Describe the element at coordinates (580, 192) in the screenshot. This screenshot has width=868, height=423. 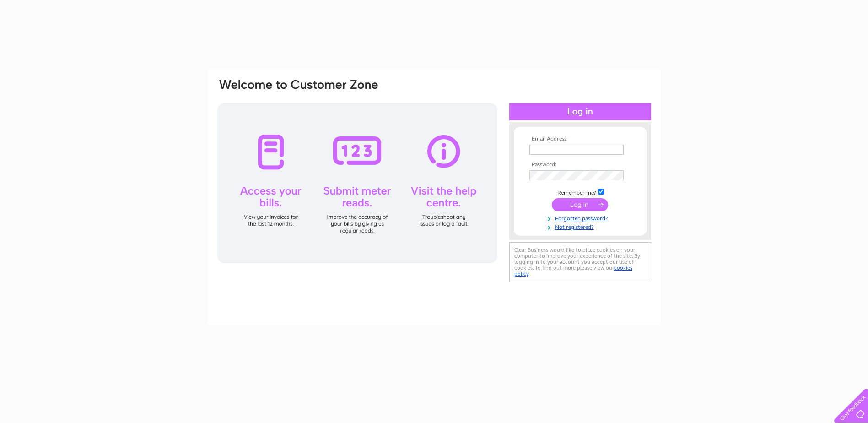
I see `td: Remember me?` at that location.